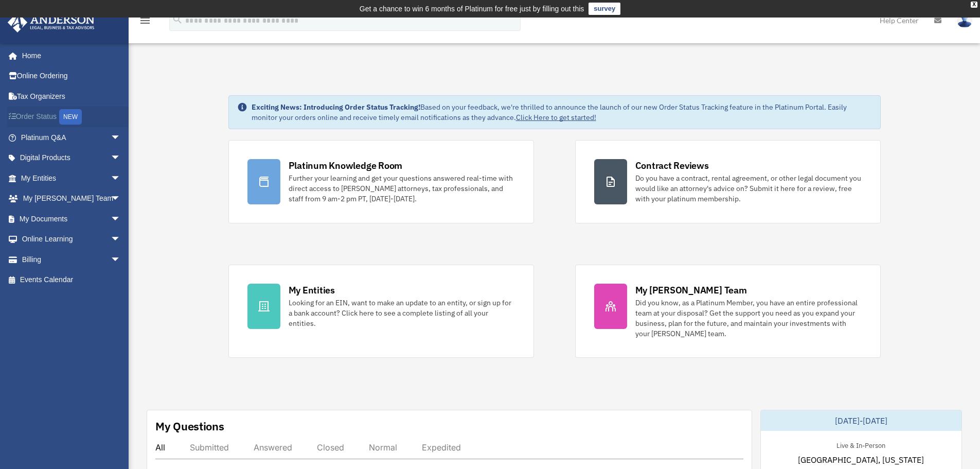 The width and height of the screenshot is (980, 469). What do you see at coordinates (69, 55) in the screenshot?
I see `a: Home` at bounding box center [69, 55].